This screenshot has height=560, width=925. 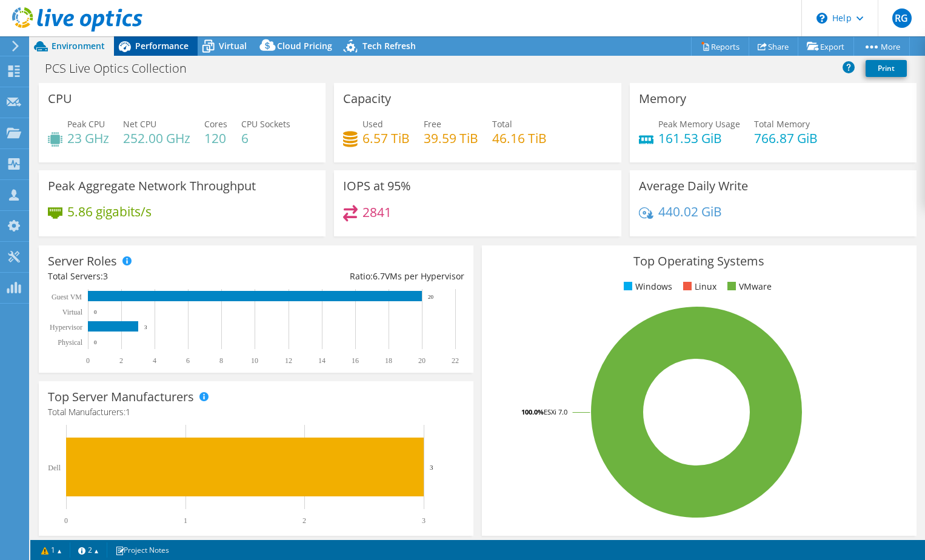 I want to click on span: Cores, so click(x=216, y=124).